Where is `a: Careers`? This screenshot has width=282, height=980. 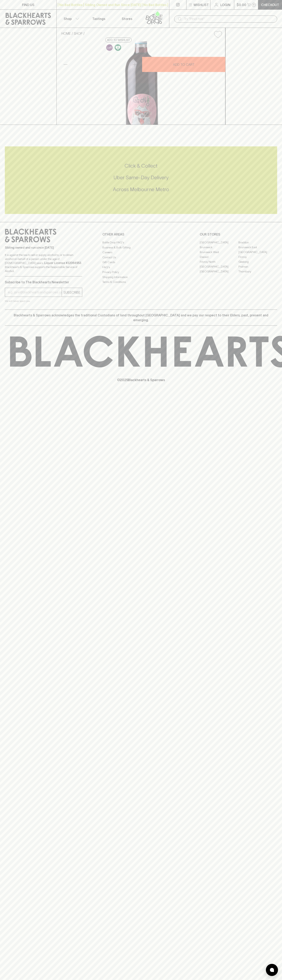 a: Careers is located at coordinates (141, 253).